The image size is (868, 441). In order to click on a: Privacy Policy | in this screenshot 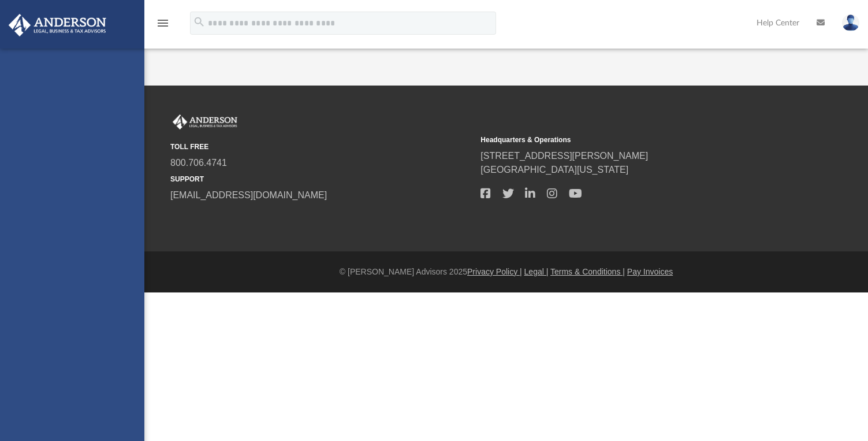, I will do `click(495, 272)`.